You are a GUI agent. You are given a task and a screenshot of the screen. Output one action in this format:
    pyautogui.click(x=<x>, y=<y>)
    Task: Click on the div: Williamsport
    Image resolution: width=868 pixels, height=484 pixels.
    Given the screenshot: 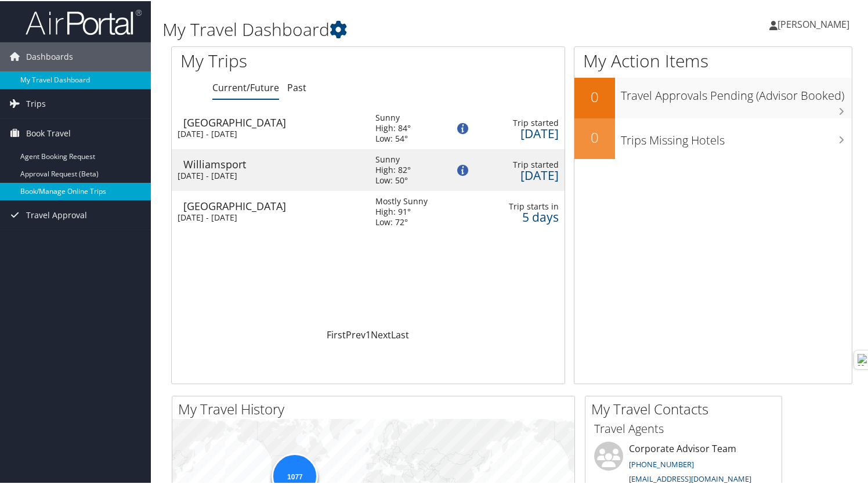 What is the action you would take?
    pyautogui.click(x=274, y=163)
    